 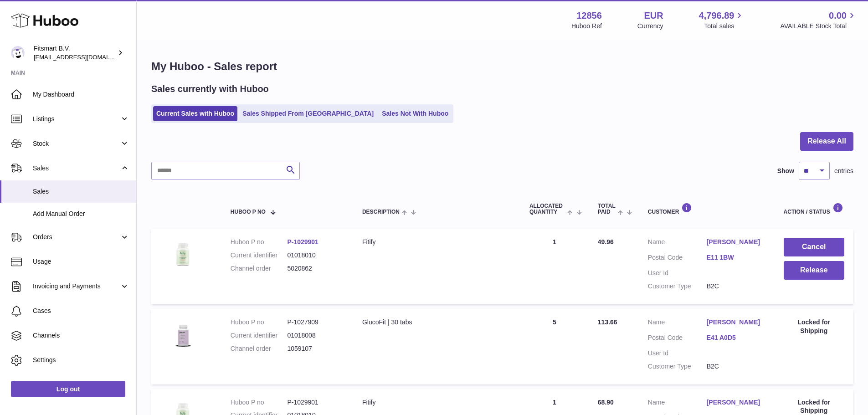 What do you see at coordinates (76, 237) in the screenshot?
I see `span: Orders` at bounding box center [76, 237].